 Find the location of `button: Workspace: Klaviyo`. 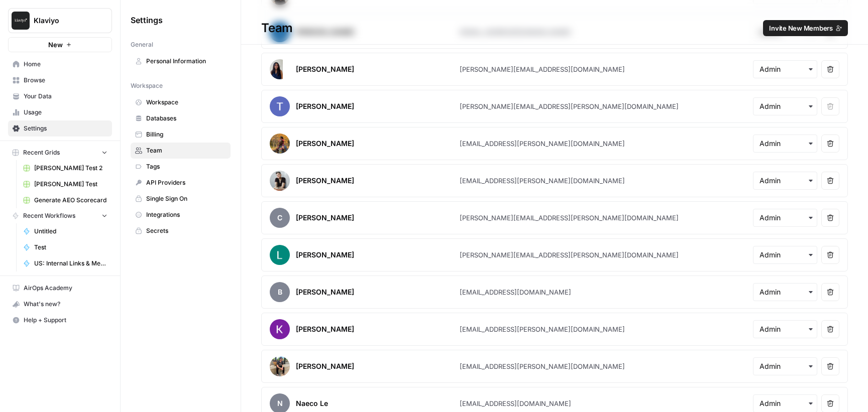

button: Workspace: Klaviyo is located at coordinates (60, 20).